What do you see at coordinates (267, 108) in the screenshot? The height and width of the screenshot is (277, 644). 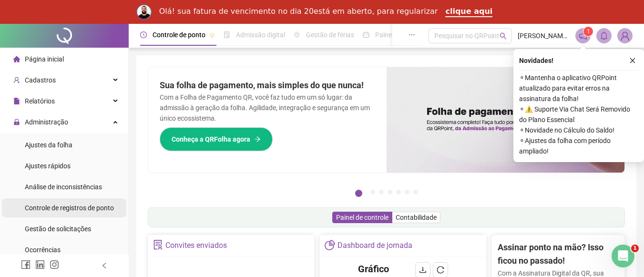 I see `p: Com a Folha de Pagamento QR, você faz tudo em um só lugar: da admissão à geração da folha. Agilid...` at bounding box center [267, 108].